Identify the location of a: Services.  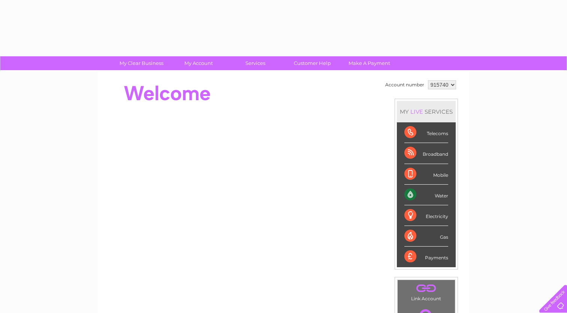
(255, 63).